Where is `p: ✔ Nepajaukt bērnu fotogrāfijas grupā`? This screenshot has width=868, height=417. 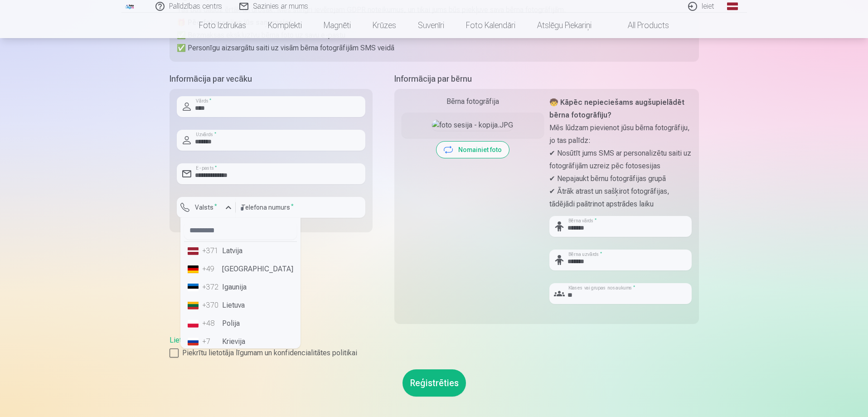 p: ✔ Nepajaukt bērnu fotogrāfijas grupā is located at coordinates (621, 179).